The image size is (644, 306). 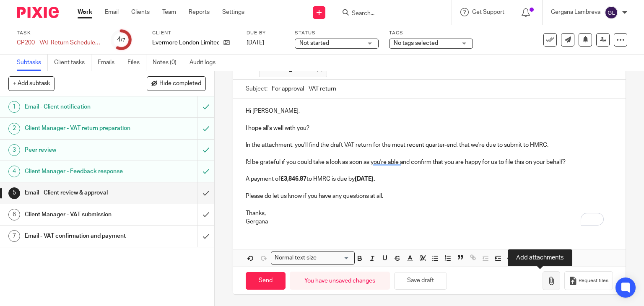 What do you see at coordinates (14, 236) in the screenshot?
I see `div: 7` at bounding box center [14, 236].